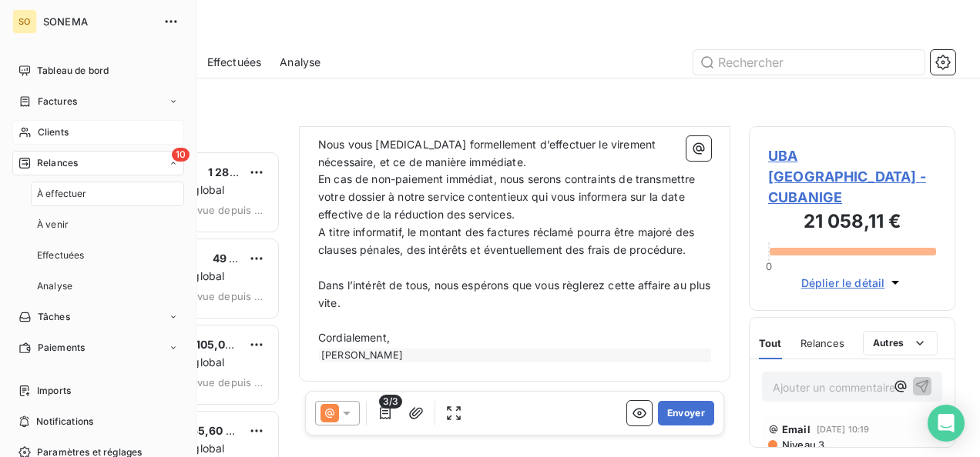 The width and height of the screenshot is (980, 457). What do you see at coordinates (65, 422) in the screenshot?
I see `span: Notifications` at bounding box center [65, 422].